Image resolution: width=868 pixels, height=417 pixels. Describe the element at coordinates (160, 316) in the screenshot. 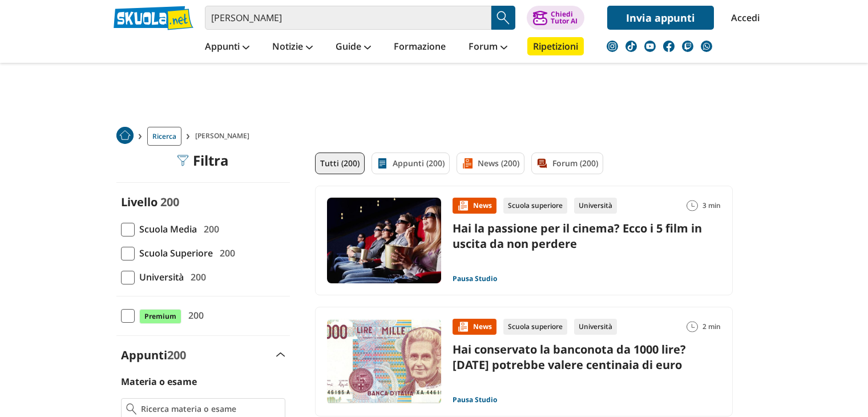

I see `span: Premium` at that location.